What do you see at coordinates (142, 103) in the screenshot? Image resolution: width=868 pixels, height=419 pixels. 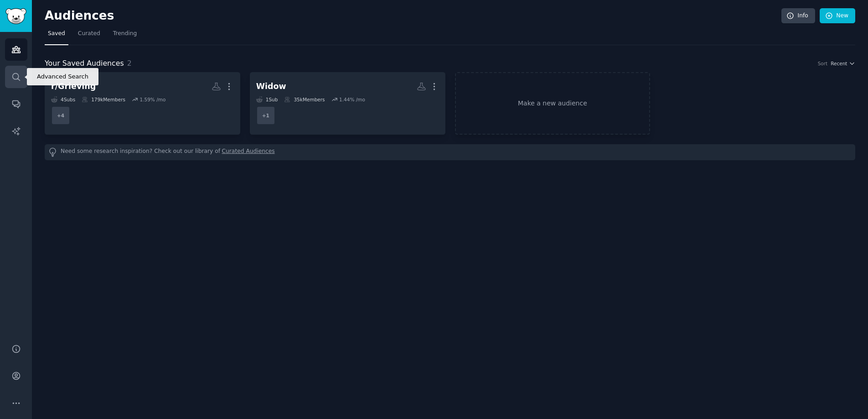 I see `a: r/Grieving4Subs179kMembers1.59% /mo+4` at bounding box center [142, 103].